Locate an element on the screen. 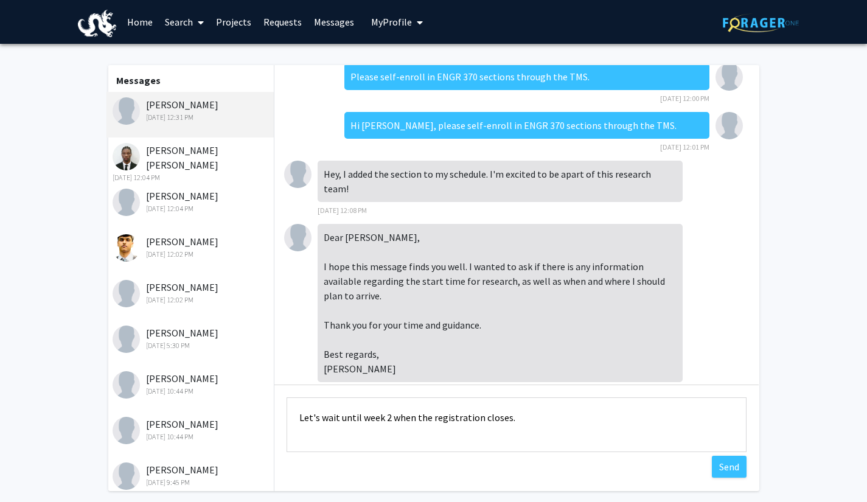  a: Messages is located at coordinates (334, 22).